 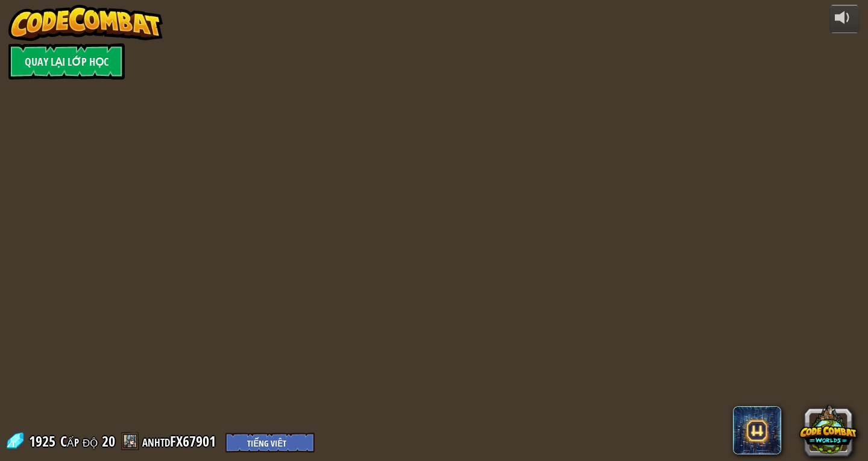 I want to click on span: 1925, so click(x=44, y=441).